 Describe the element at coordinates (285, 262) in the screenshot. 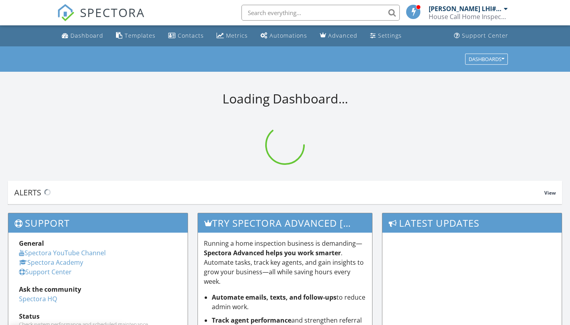

I see `p: Running a home inspection business is demanding— . Automate tasks, track key agents, and gain ins...` at that location.